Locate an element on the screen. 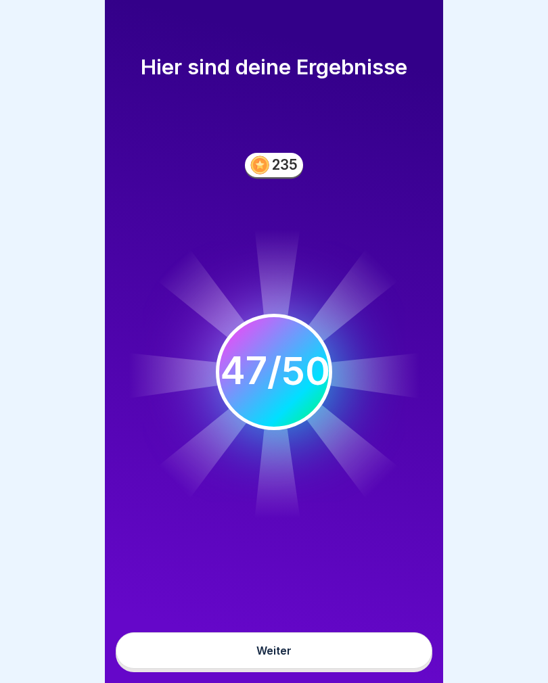 This screenshot has width=548, height=683. button: Weiter is located at coordinates (274, 650).